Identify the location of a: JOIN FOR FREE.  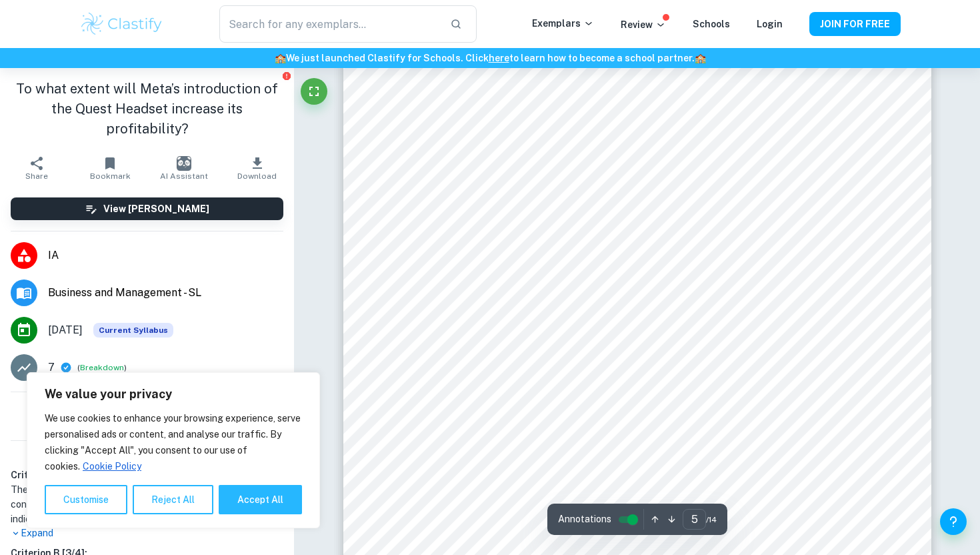
(855, 24).